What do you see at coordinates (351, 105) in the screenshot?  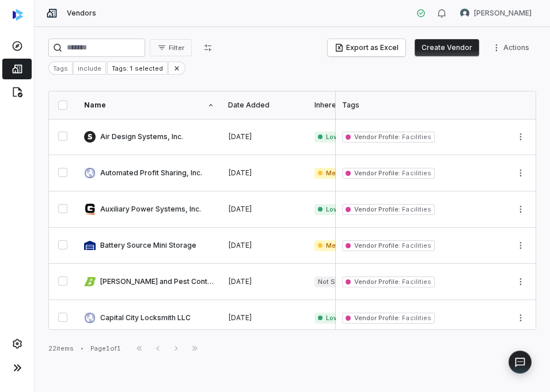 I see `div: Inherent Risk` at bounding box center [351, 105].